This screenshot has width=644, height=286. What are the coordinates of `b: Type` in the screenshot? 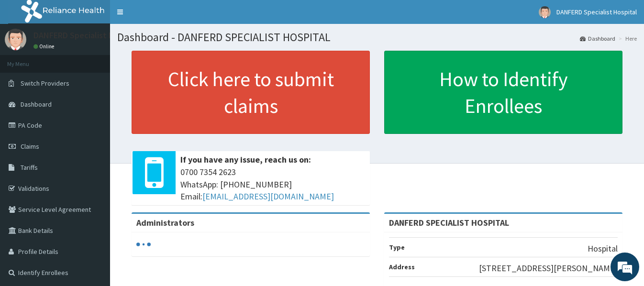 It's located at (397, 247).